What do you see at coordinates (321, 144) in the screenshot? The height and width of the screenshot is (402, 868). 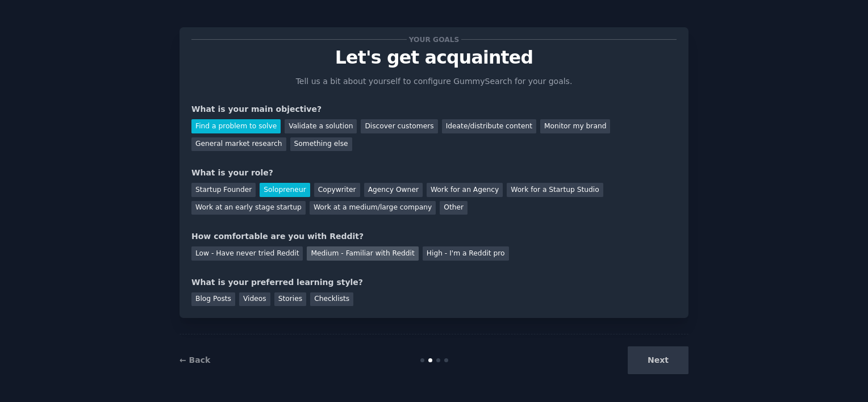 I see `div: Something else` at bounding box center [321, 144].